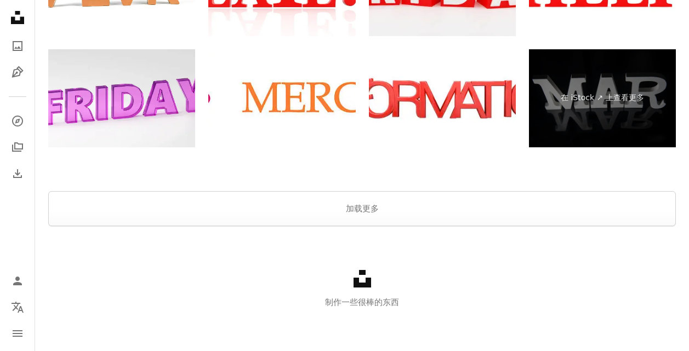 The image size is (689, 351). I want to click on img: 3d Black friday written with glass effect on grey background. Sales promotional concept., so click(122, 98).